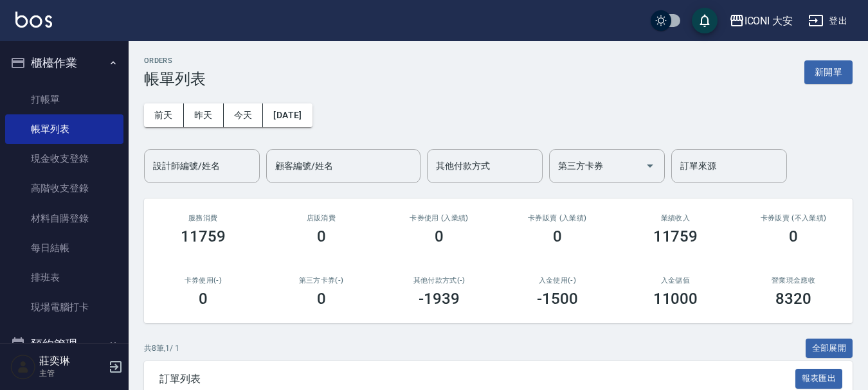  I want to click on h3: -1500, so click(557, 299).